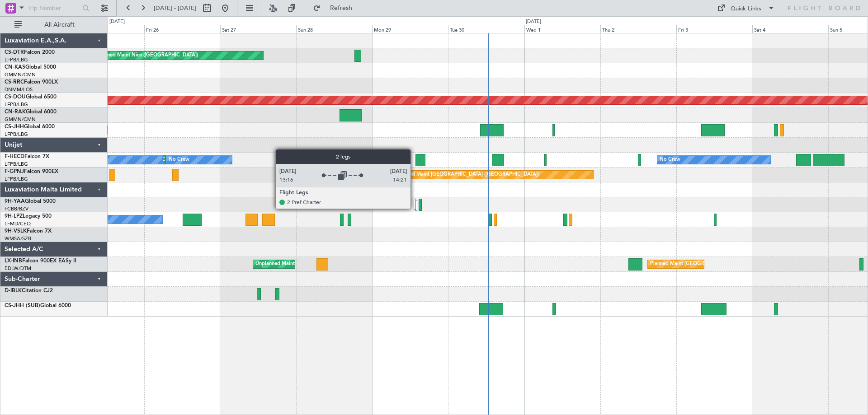 The width and height of the screenshot is (868, 415). I want to click on a: F-GPNJFalcon 900EX, so click(31, 172).